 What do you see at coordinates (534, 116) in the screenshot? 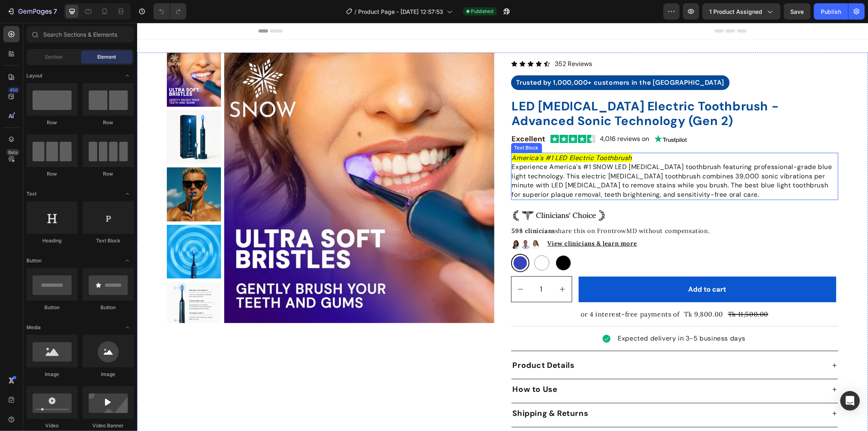
I see `img: gempages_586095209234826075-a4a550d1-60d6-4a58-be28-faef66e7c40b.png` at bounding box center [534, 116].